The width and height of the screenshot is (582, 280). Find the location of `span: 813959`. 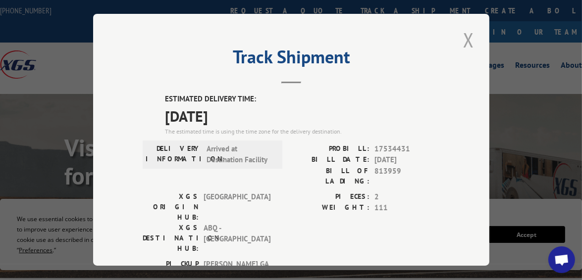

span: 813959 is located at coordinates (407, 176).